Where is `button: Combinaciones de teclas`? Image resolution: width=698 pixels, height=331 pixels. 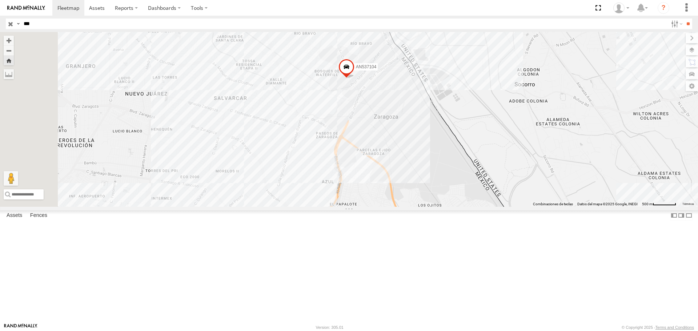 button: Combinaciones de teclas is located at coordinates (553, 204).